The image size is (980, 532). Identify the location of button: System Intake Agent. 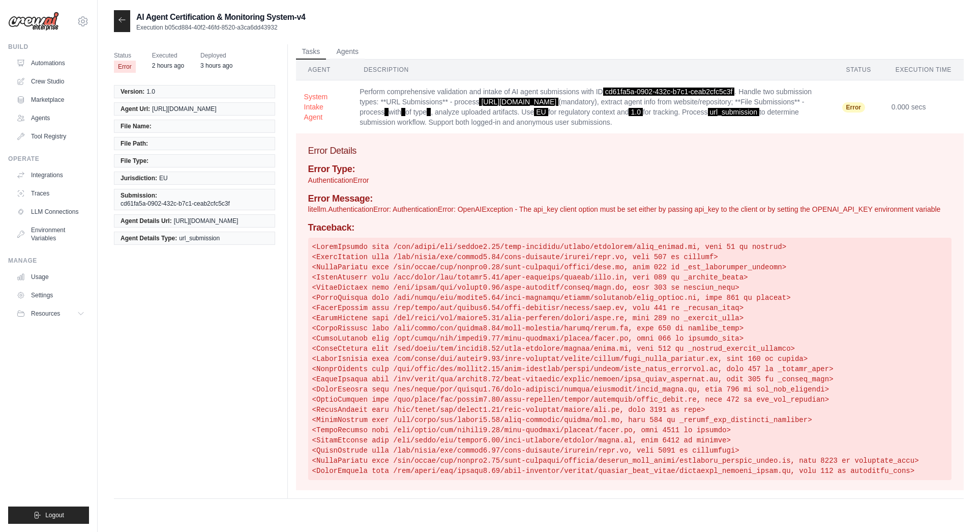
(324, 107).